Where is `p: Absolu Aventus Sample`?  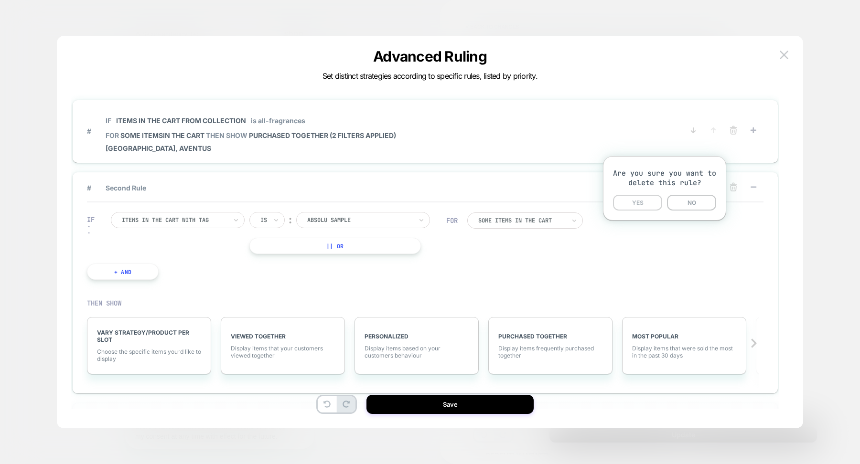 p: Absolu Aventus Sample is located at coordinates (103, 204).